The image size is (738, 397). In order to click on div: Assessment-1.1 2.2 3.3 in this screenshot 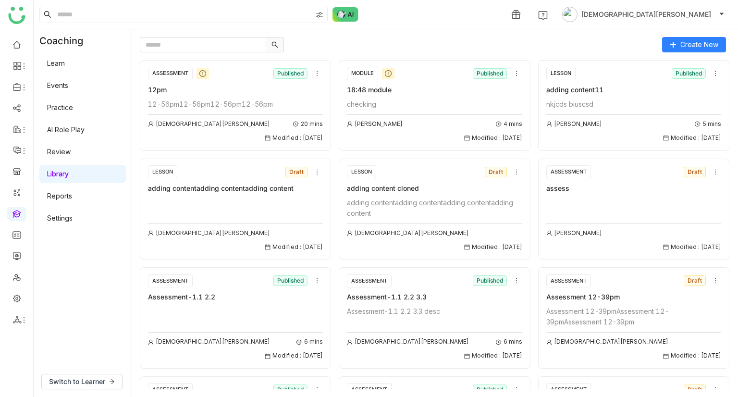, I will do `click(434, 297)`.